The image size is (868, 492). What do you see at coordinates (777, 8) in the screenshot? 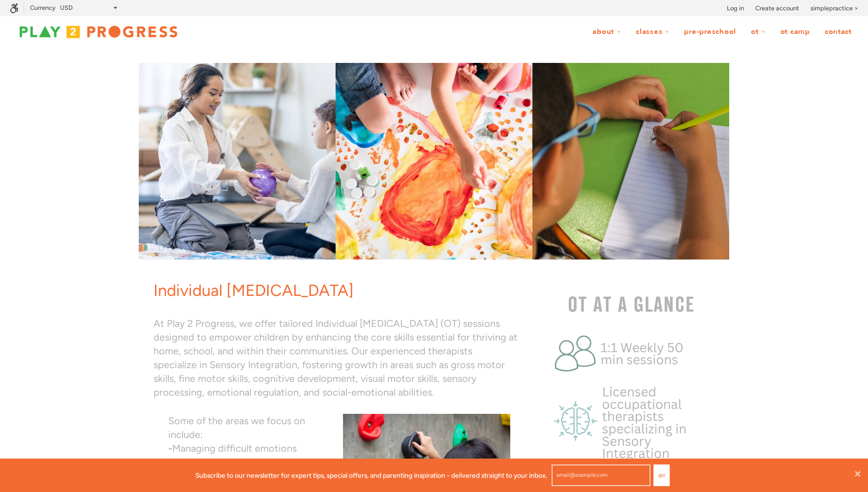
I see `a: Create account` at bounding box center [777, 8].